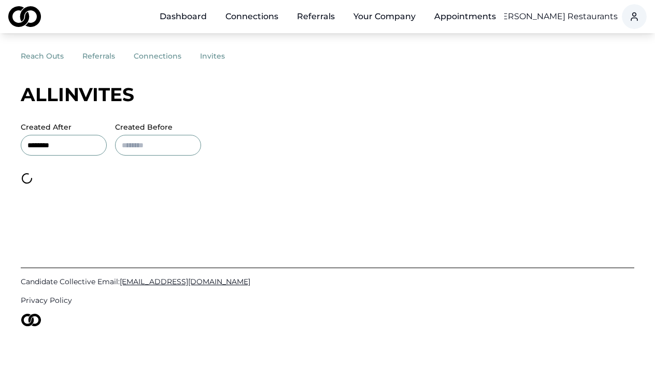 The height and width of the screenshot is (376, 655). Describe the element at coordinates (108, 56) in the screenshot. I see `a: referrals` at that location.